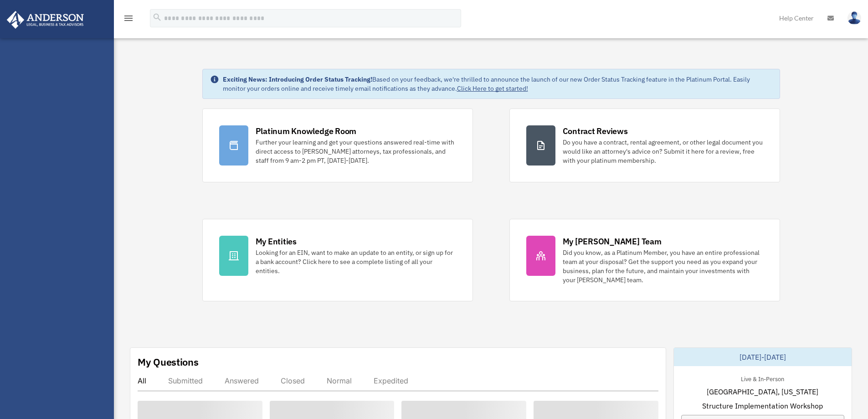 This screenshot has height=419, width=868. What do you see at coordinates (339, 380) in the screenshot?
I see `div: Normal` at bounding box center [339, 380].